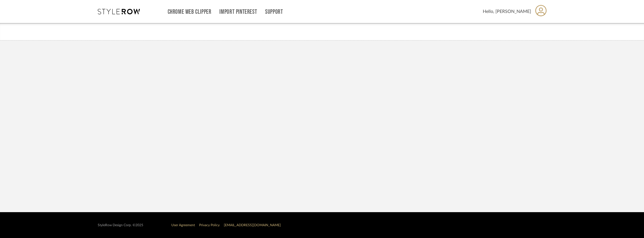 This screenshot has height=238, width=644. I want to click on a: Chrome Web Clipper, so click(189, 12).